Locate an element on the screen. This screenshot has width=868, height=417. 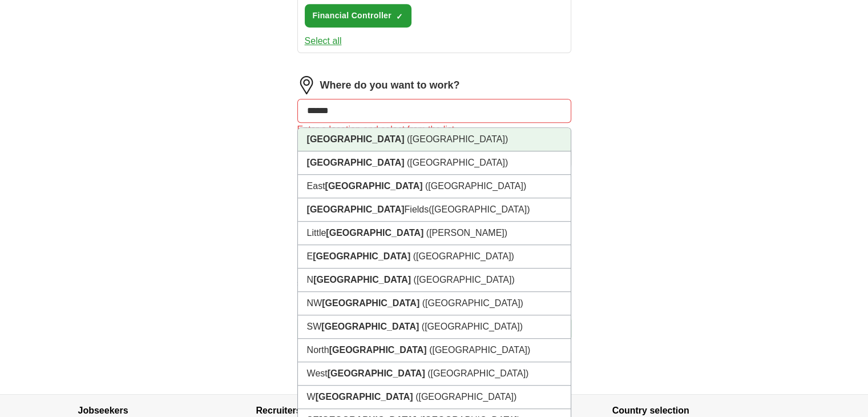
li: NW is located at coordinates (434, 303).